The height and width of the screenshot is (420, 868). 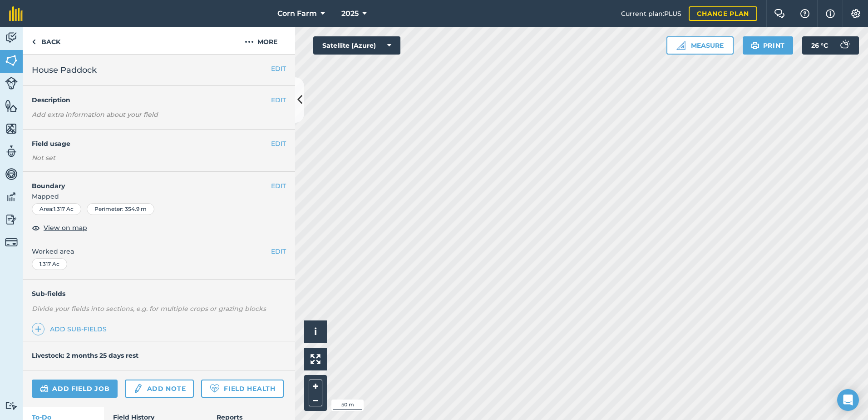 What do you see at coordinates (159, 251) in the screenshot?
I see `span: Worked area` at bounding box center [159, 251].